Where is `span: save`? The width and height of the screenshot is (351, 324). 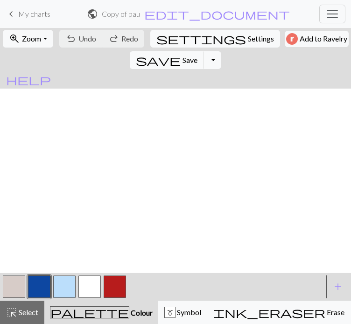
span: save is located at coordinates (158, 60).